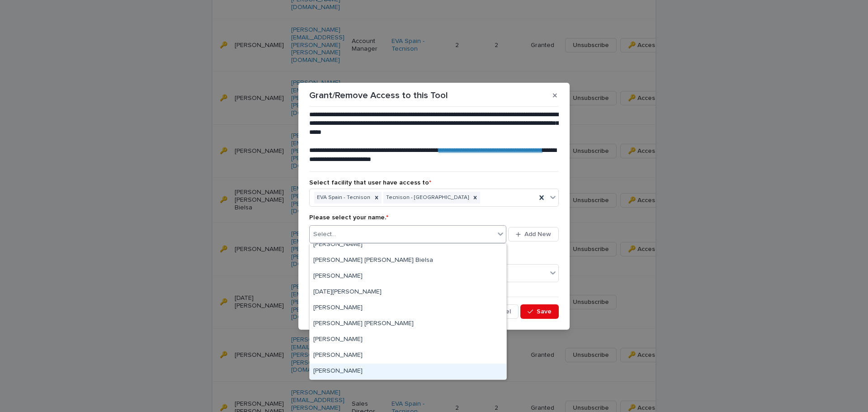 The height and width of the screenshot is (412, 868). Describe the element at coordinates (408, 308) in the screenshot. I see `div: Manuel Zapata` at that location.